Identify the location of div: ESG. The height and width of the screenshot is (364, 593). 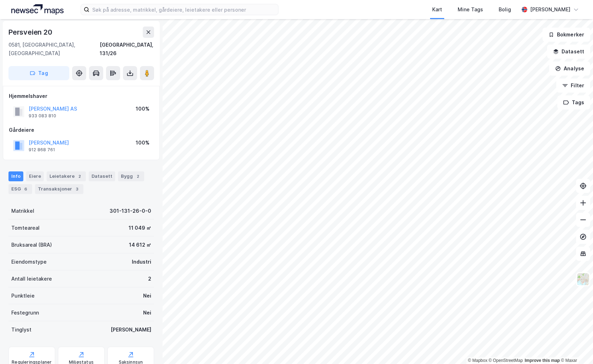
(20, 189).